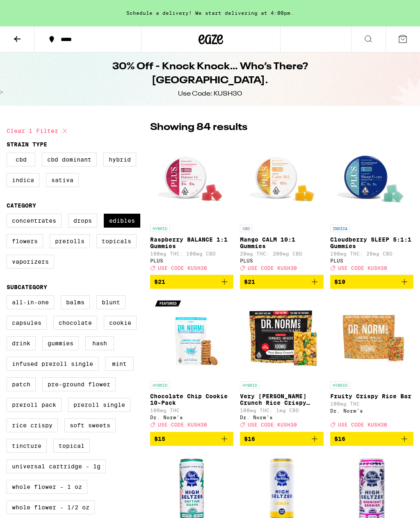 This screenshot has height=518, width=420. What do you see at coordinates (116, 241) in the screenshot?
I see `label: Topicals` at bounding box center [116, 241].